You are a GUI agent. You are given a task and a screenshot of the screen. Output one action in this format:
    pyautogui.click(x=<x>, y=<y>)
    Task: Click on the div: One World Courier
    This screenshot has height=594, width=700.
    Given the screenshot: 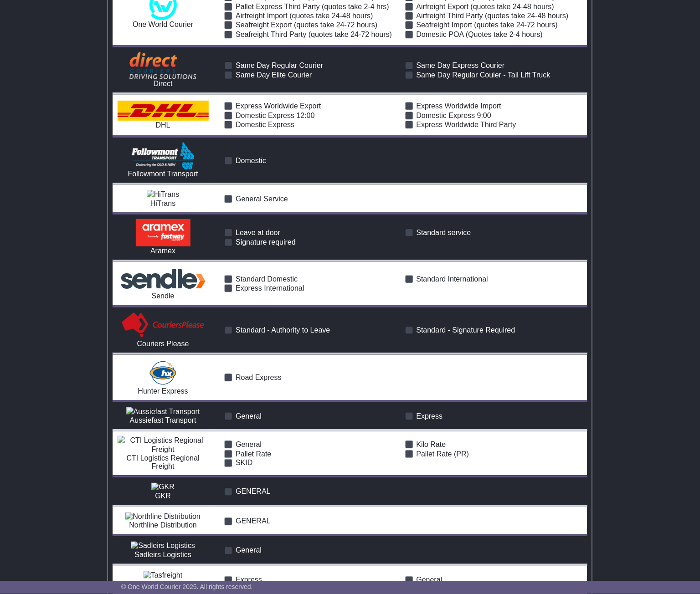 What is the action you would take?
    pyautogui.click(x=163, y=24)
    